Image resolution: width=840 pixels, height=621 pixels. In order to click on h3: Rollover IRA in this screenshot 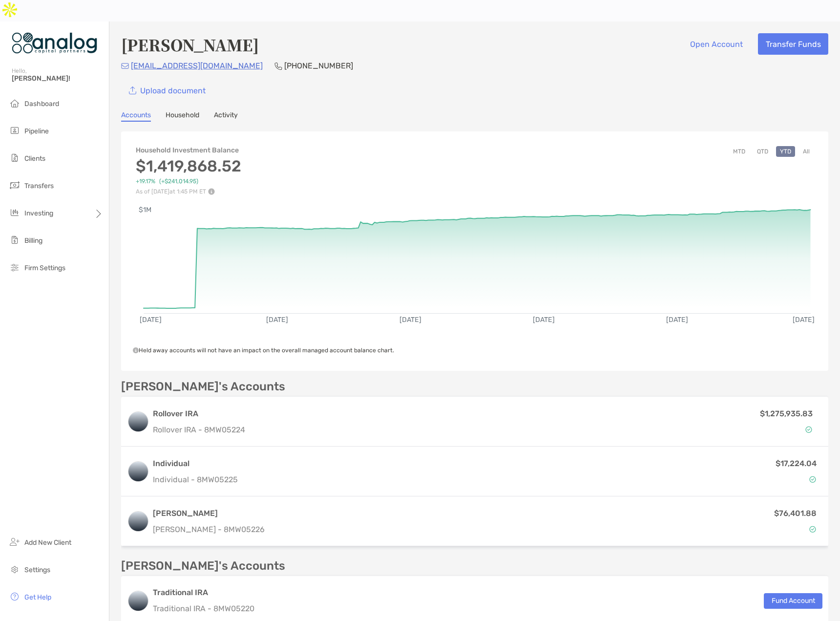, I will do `click(391, 414)`.